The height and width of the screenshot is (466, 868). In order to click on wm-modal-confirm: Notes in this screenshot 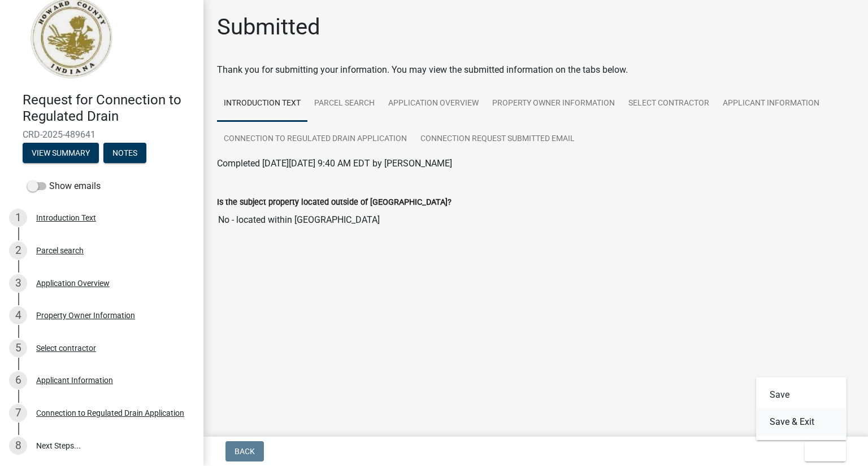, I will do `click(125, 154)`.